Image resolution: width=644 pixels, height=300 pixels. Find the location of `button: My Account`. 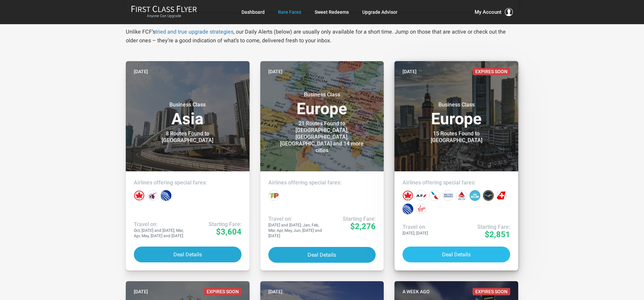

button: My Account is located at coordinates (494, 12).